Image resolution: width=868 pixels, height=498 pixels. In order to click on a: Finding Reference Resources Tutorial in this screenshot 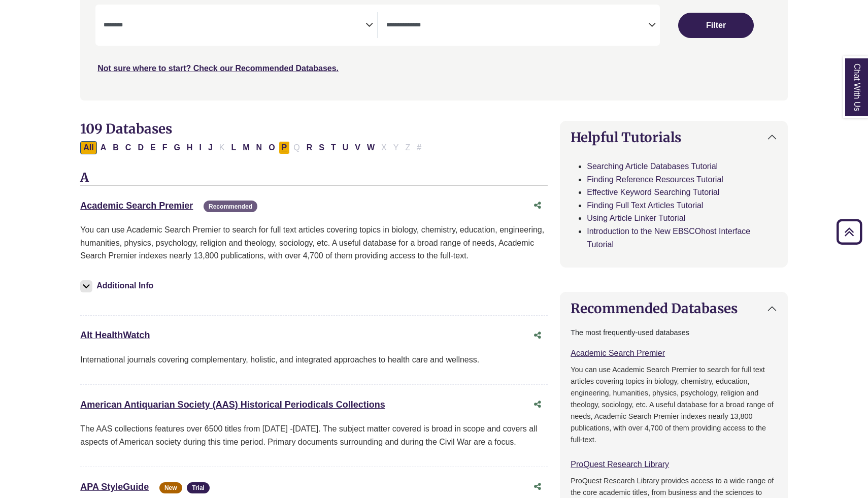, I will do `click(655, 179)`.